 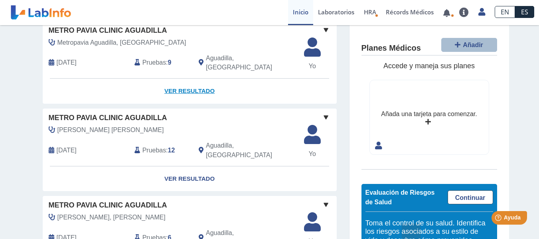 I want to click on span: 2025-10-15, so click(x=67, y=63).